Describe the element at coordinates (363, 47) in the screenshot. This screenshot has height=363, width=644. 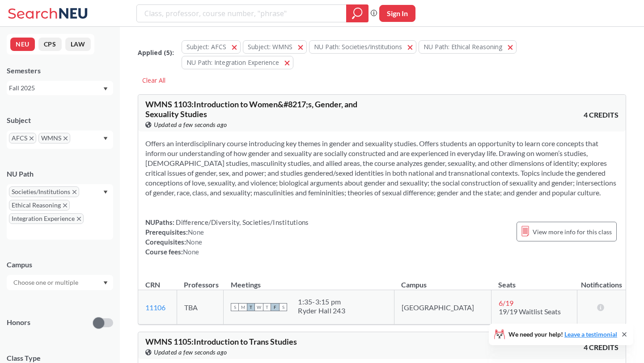
I see `button: NU Path: Societies/Institutions` at that location.